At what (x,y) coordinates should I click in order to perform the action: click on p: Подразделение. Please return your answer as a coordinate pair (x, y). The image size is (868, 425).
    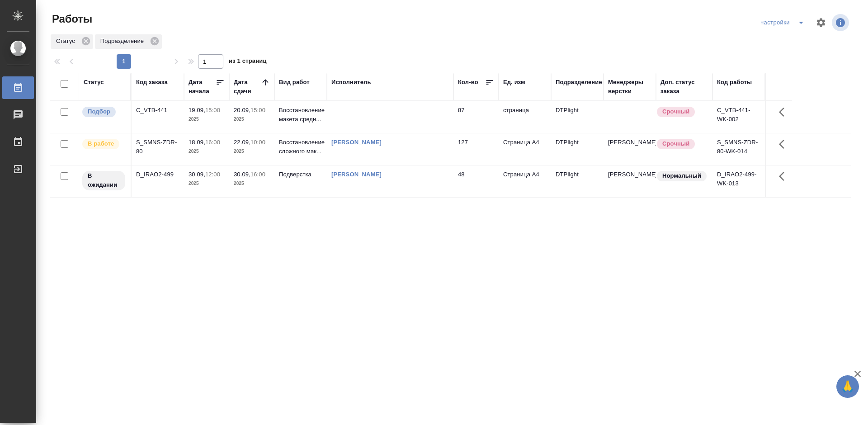
    Looking at the image, I should click on (124, 41).